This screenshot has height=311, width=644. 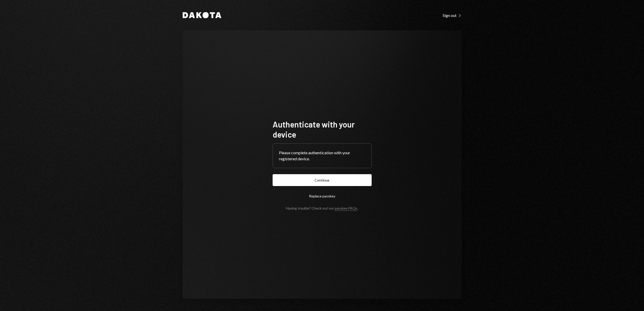 What do you see at coordinates (322, 129) in the screenshot?
I see `h1: Authenticate with your device` at bounding box center [322, 129].